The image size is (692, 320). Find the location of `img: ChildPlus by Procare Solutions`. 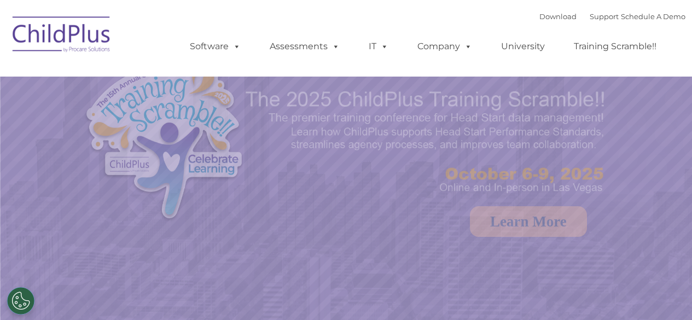

img: ChildPlus by Procare Solutions is located at coordinates (62, 36).